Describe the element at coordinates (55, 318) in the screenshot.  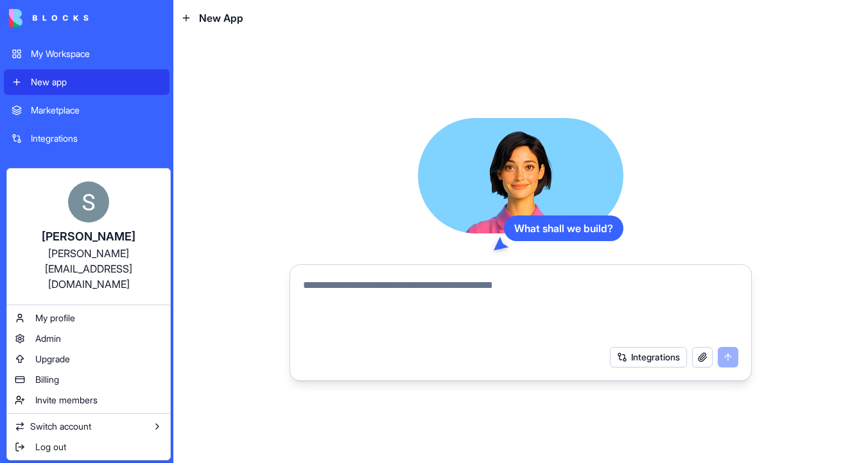
I see `span: My profile` at that location.